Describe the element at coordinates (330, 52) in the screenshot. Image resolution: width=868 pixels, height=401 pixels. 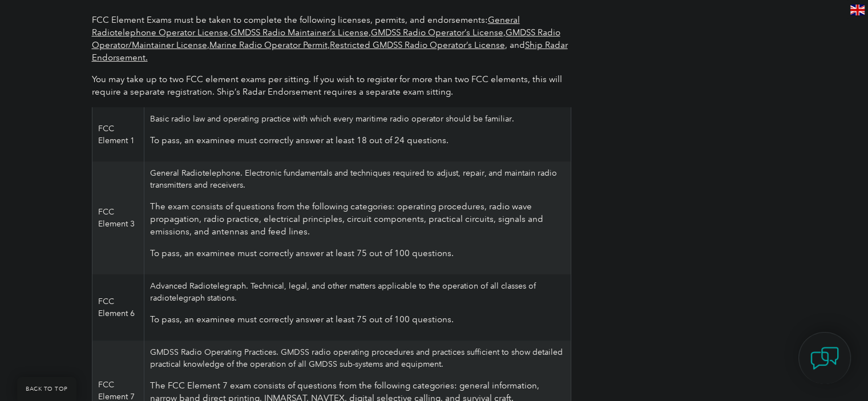
I see `a: Ship Radar Endorsement.` at that location.